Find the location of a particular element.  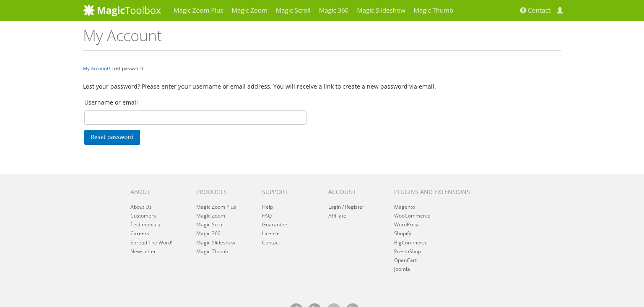

a: FAQ is located at coordinates (266, 215).